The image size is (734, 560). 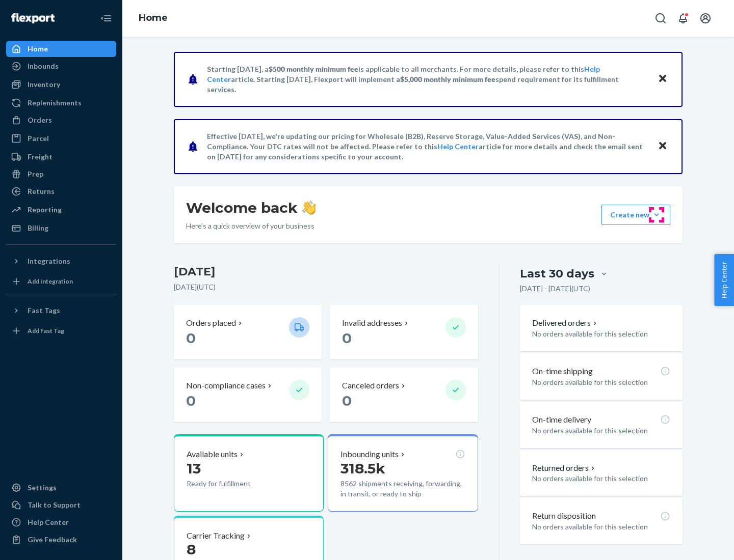 What do you see at coordinates (32, 19) in the screenshot?
I see `img: Flexport logo` at bounding box center [32, 19].